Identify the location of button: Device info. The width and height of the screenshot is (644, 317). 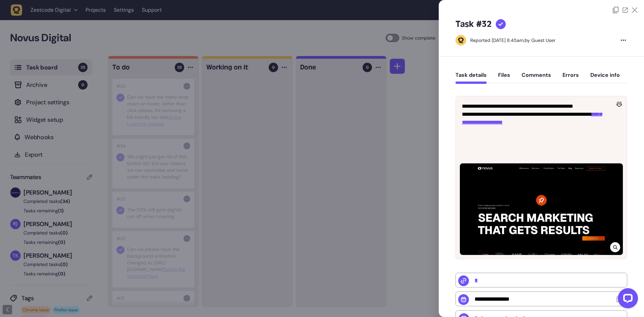
(605, 78).